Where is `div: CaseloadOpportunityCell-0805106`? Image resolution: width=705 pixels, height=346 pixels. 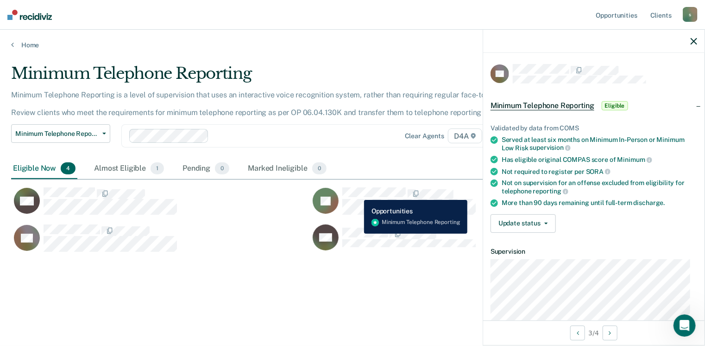
div: CaseloadOpportunityCell-0805106 is located at coordinates (459, 242).